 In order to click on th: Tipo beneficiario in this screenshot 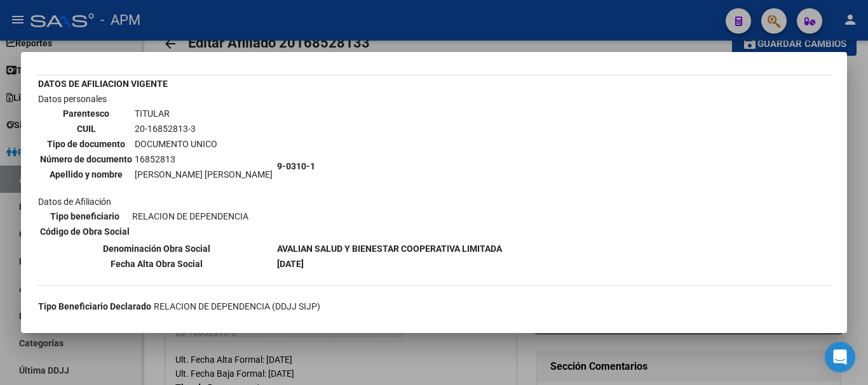, I will do `click(85, 216)`.